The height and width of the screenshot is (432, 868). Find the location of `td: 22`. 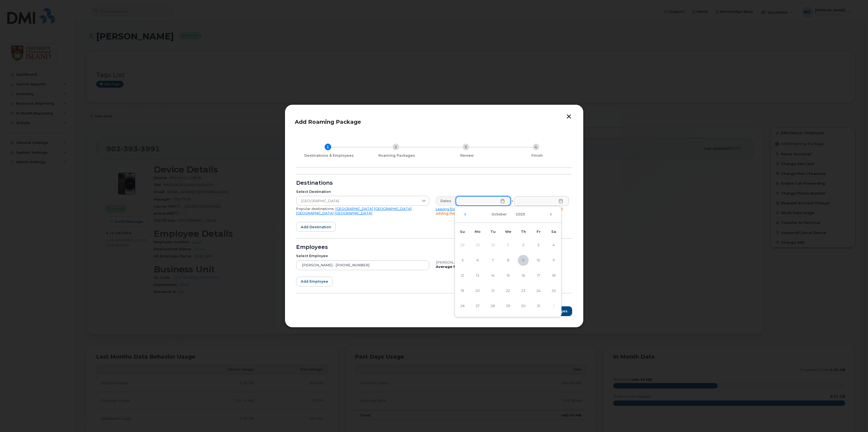

td: 22 is located at coordinates (508, 290).